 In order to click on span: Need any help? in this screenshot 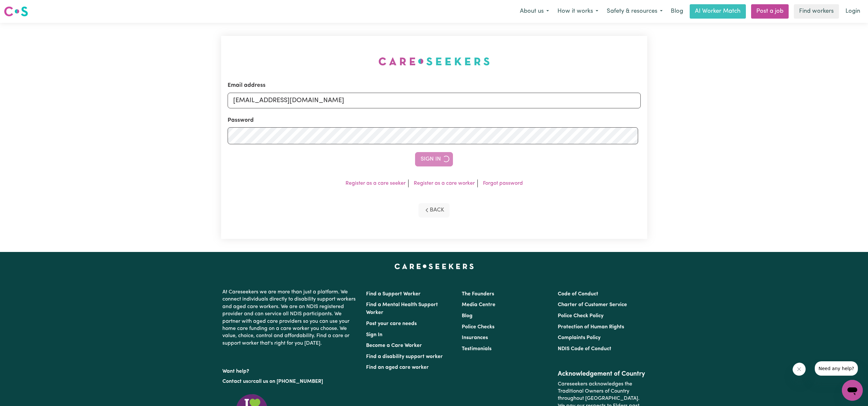, I will do `click(27, 7)`.